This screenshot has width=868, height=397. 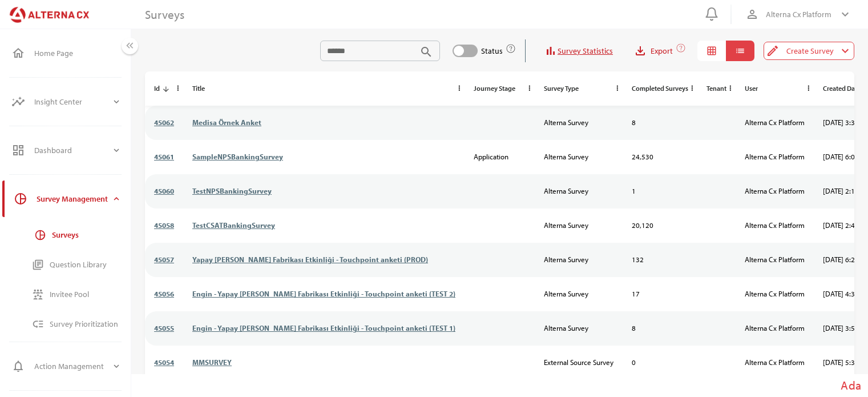 I want to click on div: Survey Prioritization, so click(x=85, y=324).